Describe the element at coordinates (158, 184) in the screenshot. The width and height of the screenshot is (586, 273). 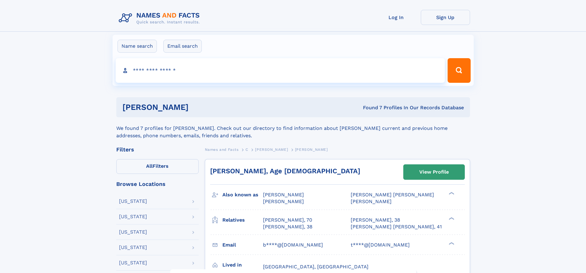
I see `div: Browse Locations` at that location.